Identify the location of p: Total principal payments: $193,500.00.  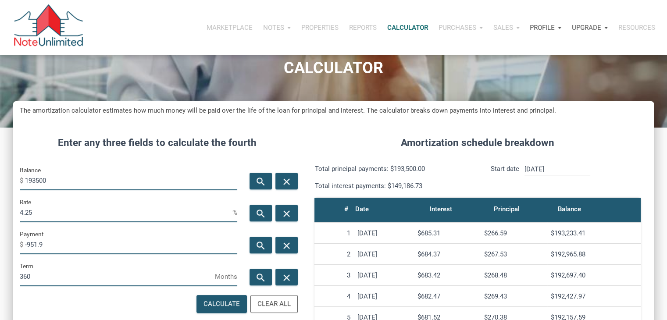
(392, 169).